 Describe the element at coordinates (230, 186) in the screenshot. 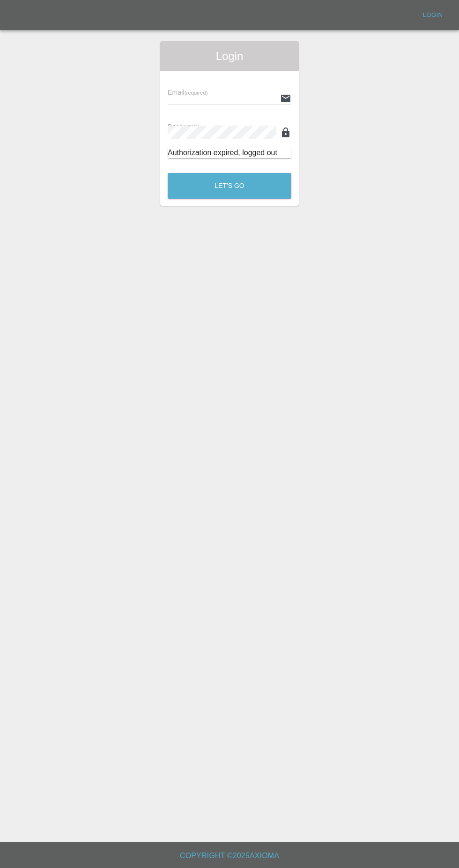

I see `button: Let's Go` at that location.